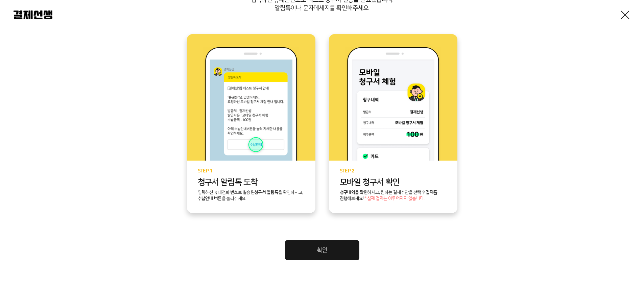 This screenshot has width=644, height=308. Describe the element at coordinates (33, 15) in the screenshot. I see `img: 결제선생` at that location.